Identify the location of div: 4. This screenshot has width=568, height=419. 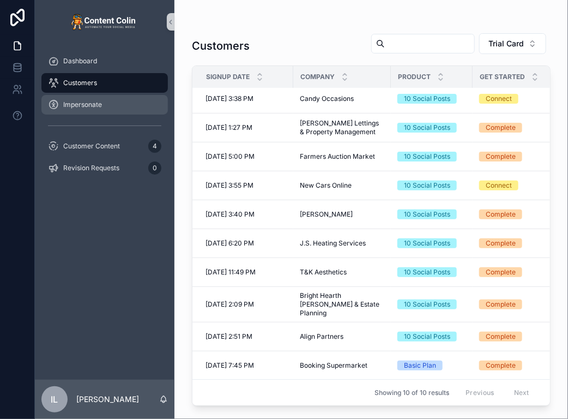
(155, 146).